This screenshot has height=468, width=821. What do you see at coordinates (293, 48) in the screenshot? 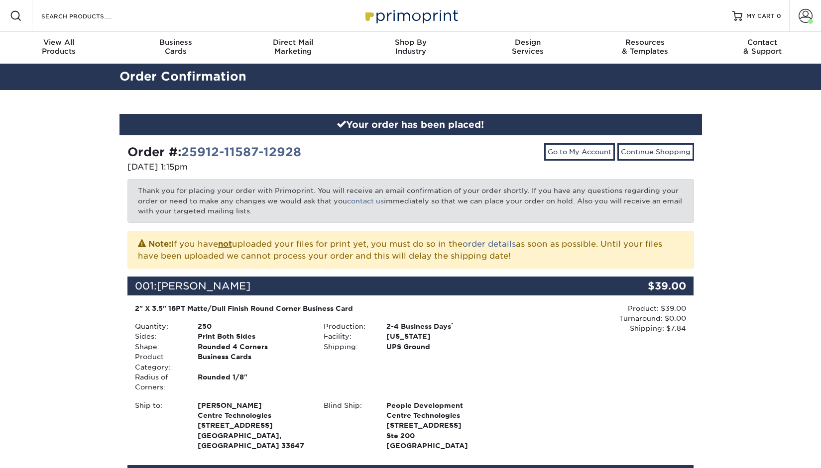
I see `a: Direct MailMarketing` at bounding box center [293, 48].